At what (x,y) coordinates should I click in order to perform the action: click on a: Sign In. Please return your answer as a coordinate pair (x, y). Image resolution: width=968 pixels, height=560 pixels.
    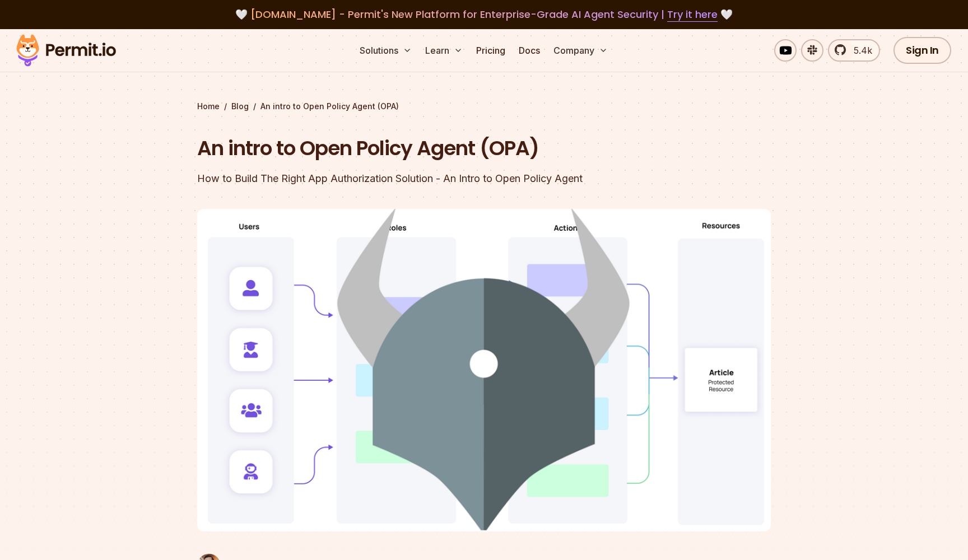
    Looking at the image, I should click on (922, 50).